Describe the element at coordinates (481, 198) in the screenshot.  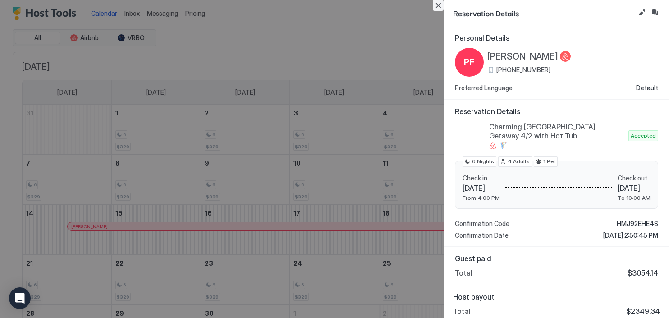
I see `span: From 4:00 PM` at that location.